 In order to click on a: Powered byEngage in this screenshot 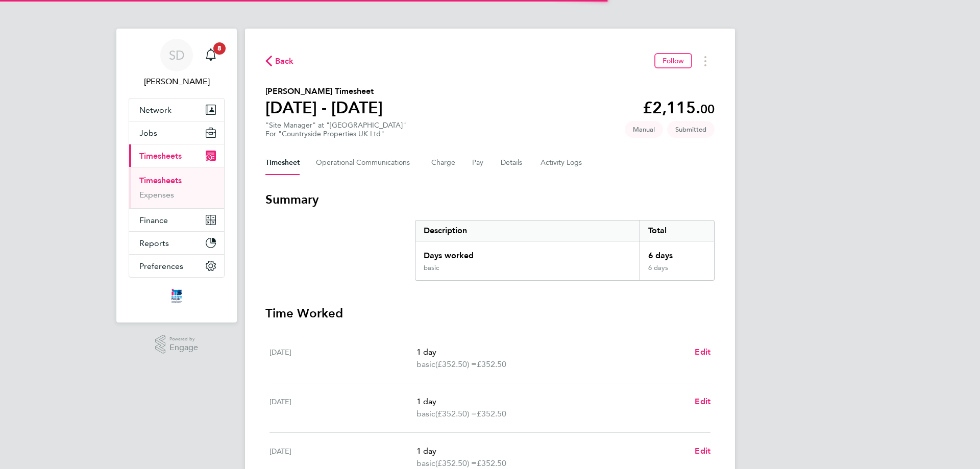, I will do `click(176, 344)`.